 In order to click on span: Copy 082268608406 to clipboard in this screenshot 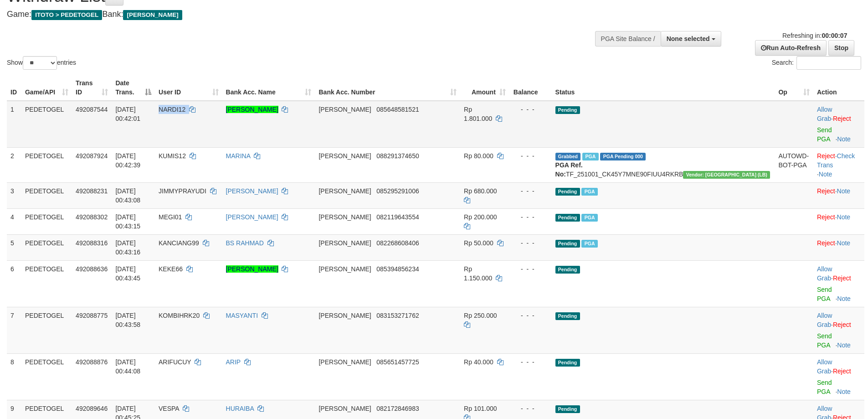, I will do `click(397, 243)`.